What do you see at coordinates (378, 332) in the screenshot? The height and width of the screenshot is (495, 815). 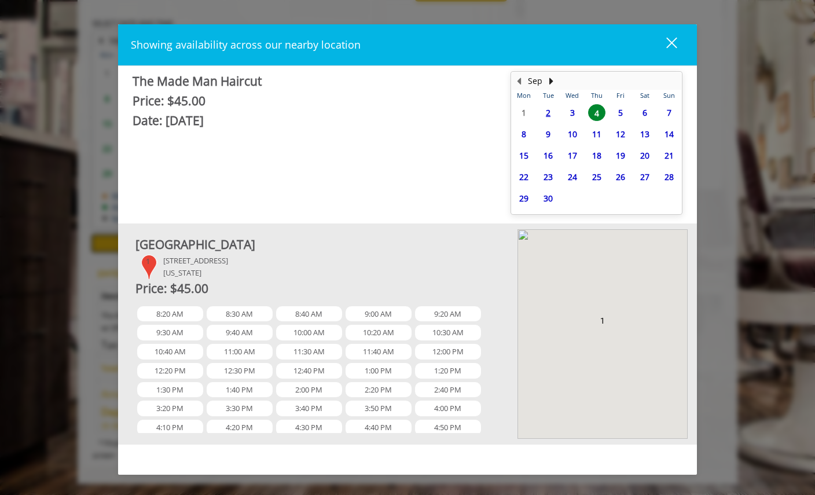 I see `span: 10:20 AM` at bounding box center [378, 332].